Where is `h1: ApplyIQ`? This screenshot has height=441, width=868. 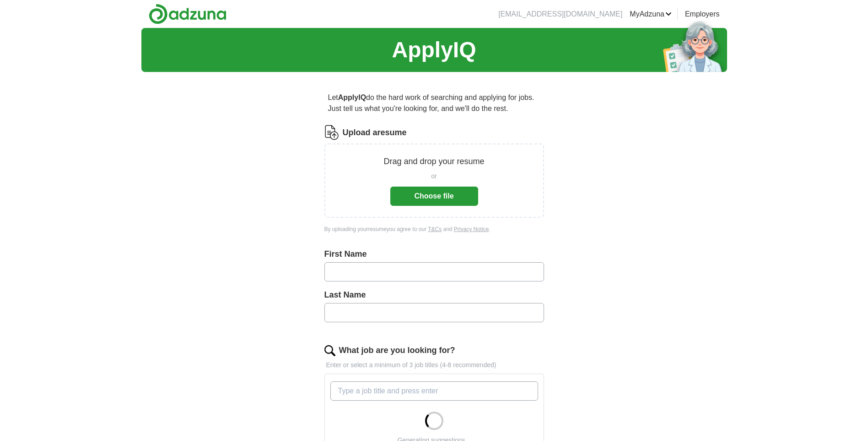
h1: ApplyIQ is located at coordinates (434, 50).